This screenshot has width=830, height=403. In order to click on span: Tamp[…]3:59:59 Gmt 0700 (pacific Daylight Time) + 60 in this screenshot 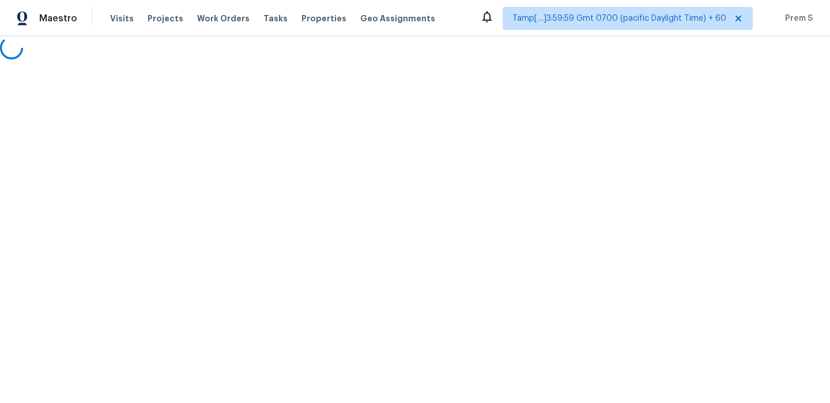, I will do `click(619, 18)`.